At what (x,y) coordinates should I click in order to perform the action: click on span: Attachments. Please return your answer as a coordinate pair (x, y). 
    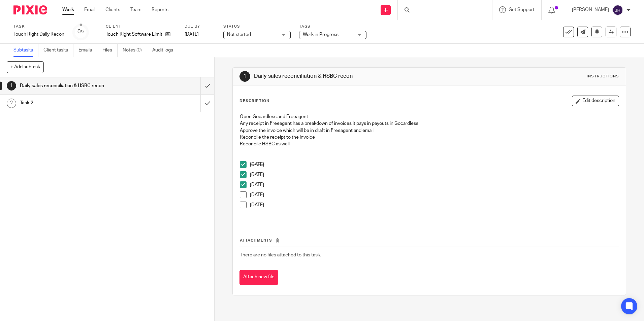
    Looking at the image, I should click on (256, 240).